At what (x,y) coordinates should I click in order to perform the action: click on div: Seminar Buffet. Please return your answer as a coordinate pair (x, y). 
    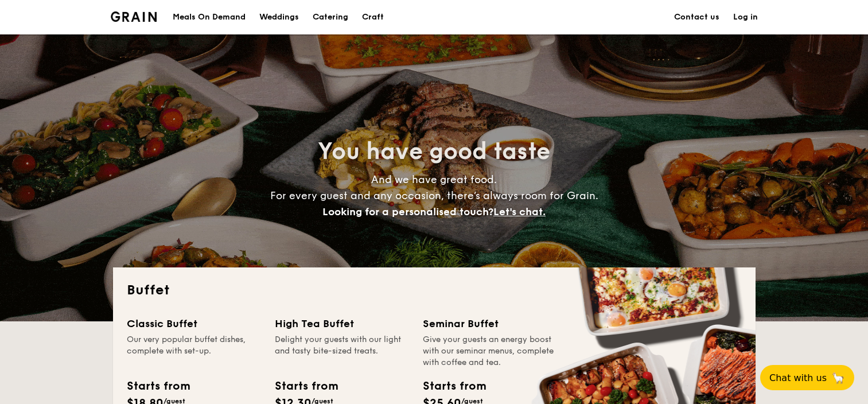
    Looking at the image, I should click on (490, 324).